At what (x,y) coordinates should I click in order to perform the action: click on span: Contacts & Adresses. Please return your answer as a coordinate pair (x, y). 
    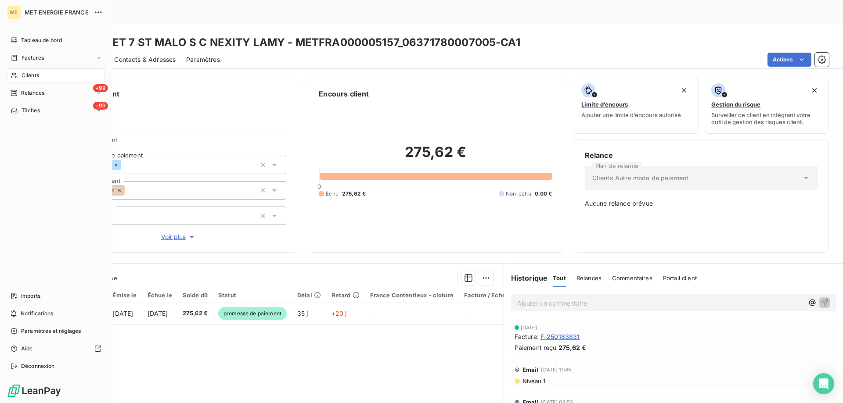
    Looking at the image, I should click on (145, 60).